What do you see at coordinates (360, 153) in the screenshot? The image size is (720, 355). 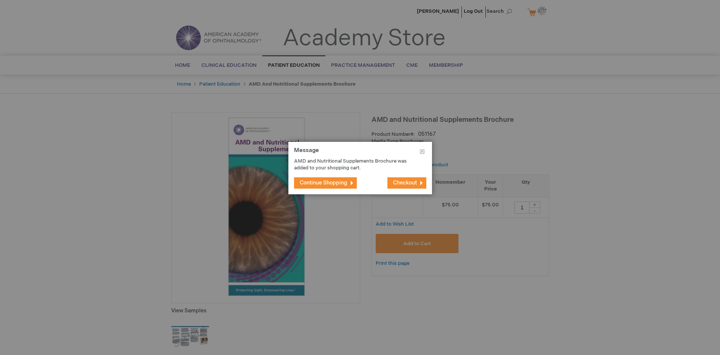 I see `h1: Message` at bounding box center [360, 153].